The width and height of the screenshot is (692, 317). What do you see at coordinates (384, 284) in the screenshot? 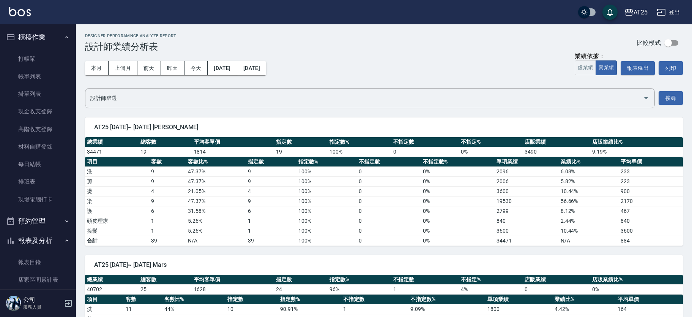
I see `table: a dense table` at bounding box center [384, 284].